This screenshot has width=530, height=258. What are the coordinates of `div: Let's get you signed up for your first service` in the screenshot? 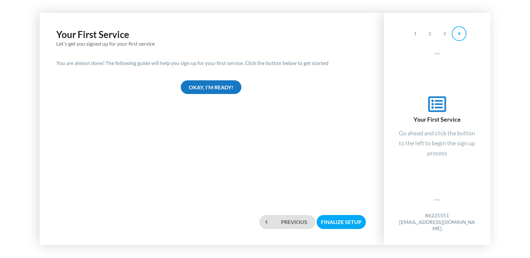 It's located at (211, 43).